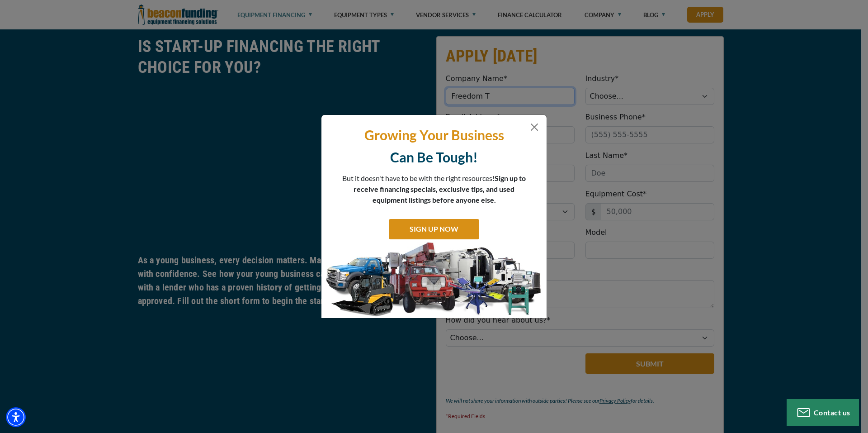 This screenshot has height=433, width=868. I want to click on span: Contact us, so click(832, 412).